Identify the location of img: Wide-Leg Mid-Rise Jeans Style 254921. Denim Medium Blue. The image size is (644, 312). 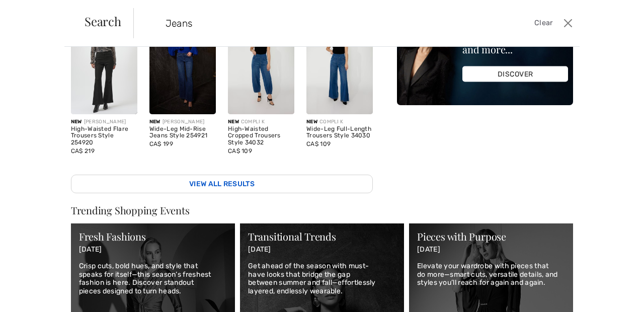
(183, 65).